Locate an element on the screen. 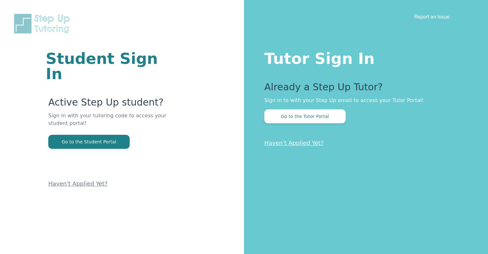  a: Go to the Tutor Portal is located at coordinates (305, 116).